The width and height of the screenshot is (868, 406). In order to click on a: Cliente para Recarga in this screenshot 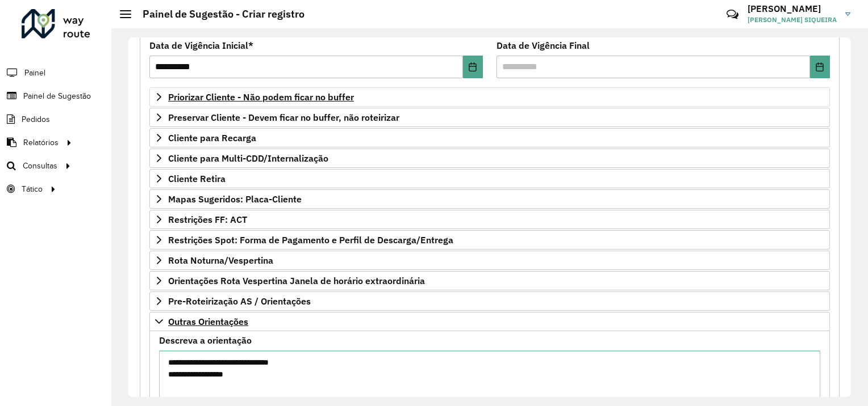, I will do `click(489, 138)`.